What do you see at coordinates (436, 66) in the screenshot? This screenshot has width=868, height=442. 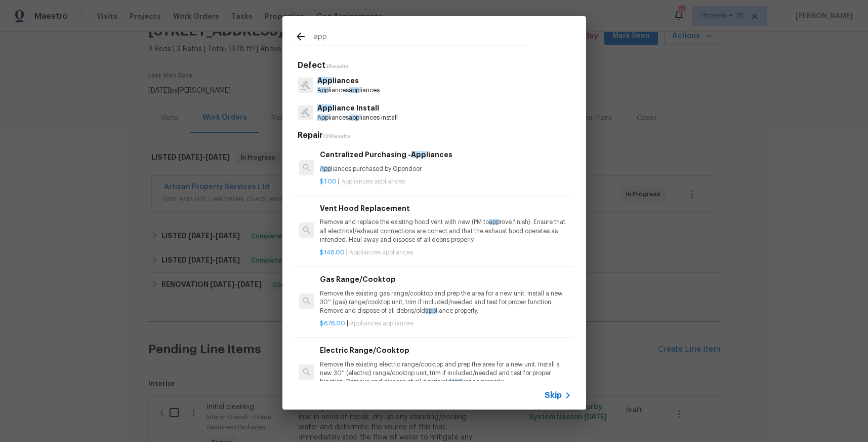 I see `h5: Defect` at bounding box center [436, 66].